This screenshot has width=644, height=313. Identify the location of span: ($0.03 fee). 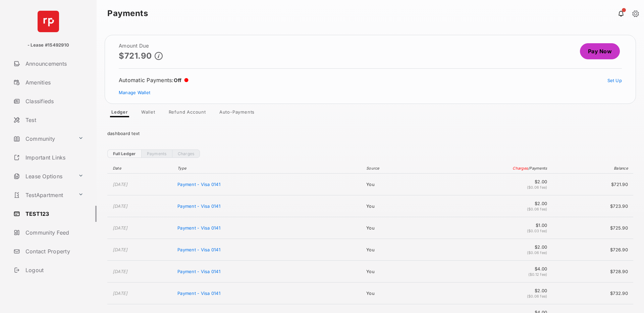
(537, 231).